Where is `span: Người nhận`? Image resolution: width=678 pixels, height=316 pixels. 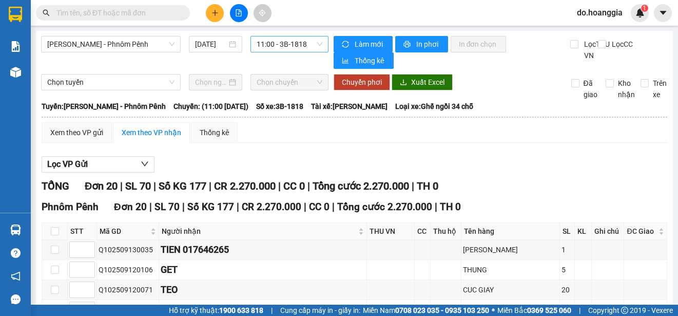
span: Người nhận is located at coordinates (259, 231).